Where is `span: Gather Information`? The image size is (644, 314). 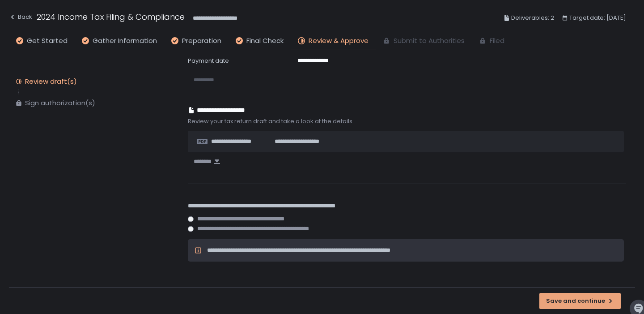
span: Gather Information is located at coordinates (125, 41).